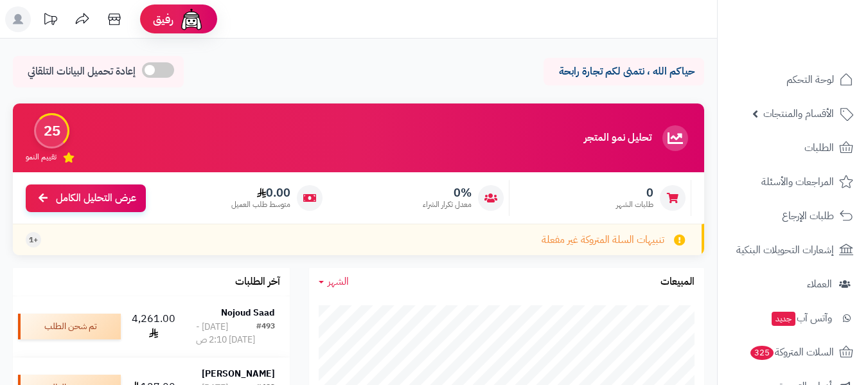  I want to click on span: تقييم النمو, so click(41, 157).